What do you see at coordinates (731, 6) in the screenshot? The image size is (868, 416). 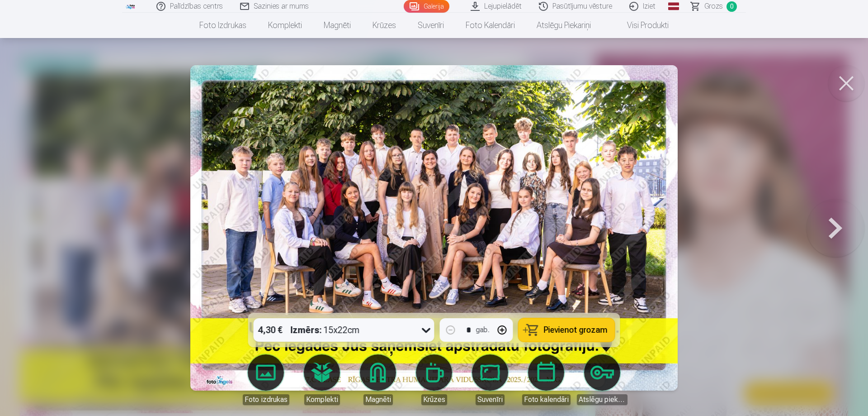 I see `span: 0` at bounding box center [731, 6].